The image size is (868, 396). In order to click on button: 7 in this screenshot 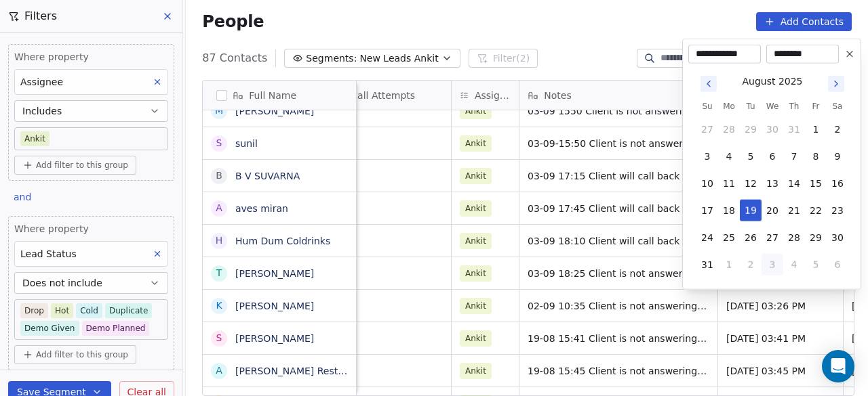, I will do `click(794, 156)`.